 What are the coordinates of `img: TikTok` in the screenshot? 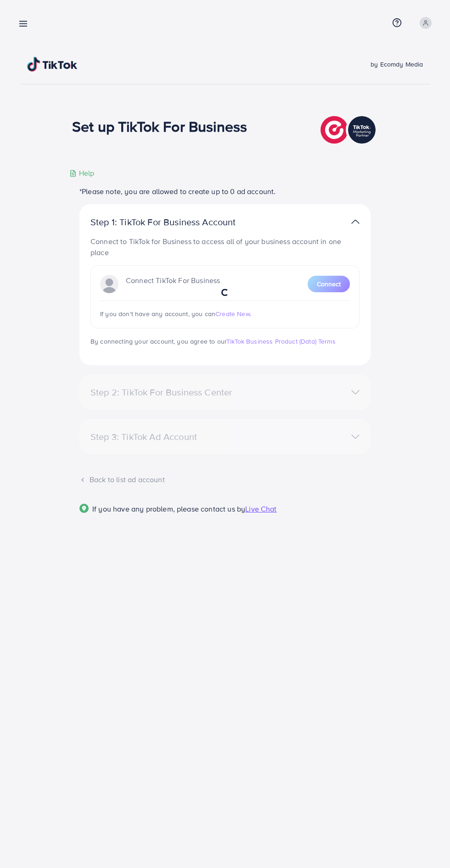 It's located at (52, 64).